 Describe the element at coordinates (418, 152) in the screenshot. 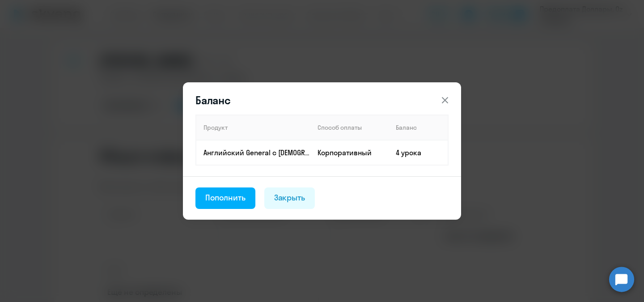

I see `td: 4 урока` at that location.